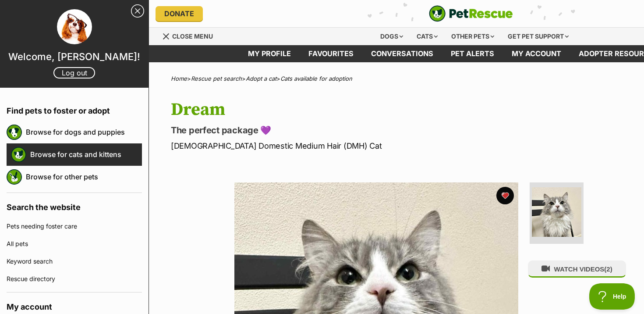 The image size is (644, 314). I want to click on a: Menu, so click(190, 35).